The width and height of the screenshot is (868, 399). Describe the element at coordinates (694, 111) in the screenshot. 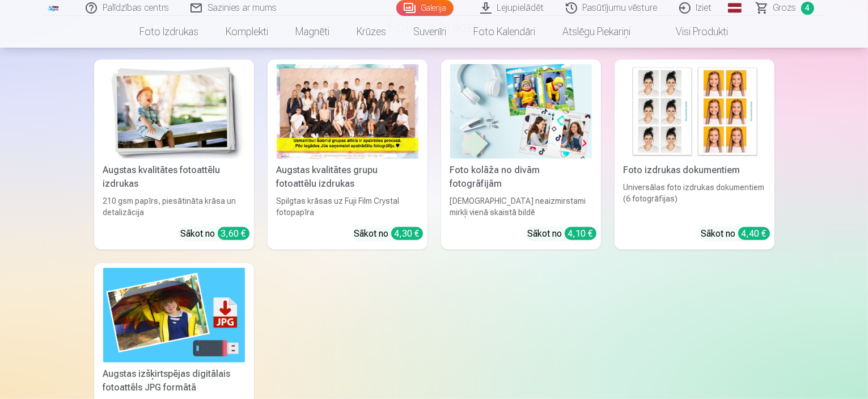

I see `img: Foto izdrukas dokumentiem` at that location.